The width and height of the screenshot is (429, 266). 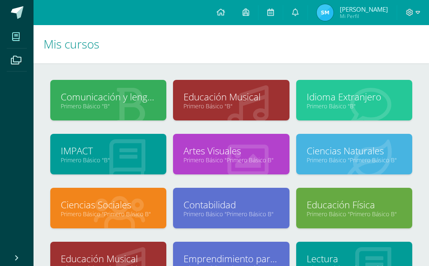 I want to click on a: Contabilidad, so click(x=231, y=205).